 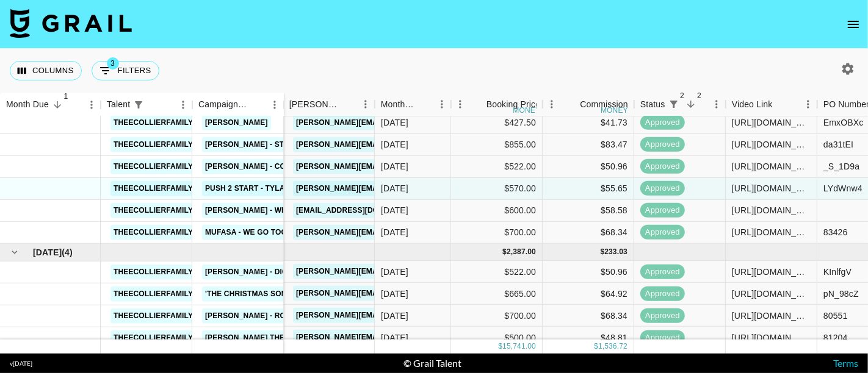 What do you see at coordinates (771, 122) in the screenshot?
I see `div: https://www.instagram.com/p/DDNjVXaSq0v/` at bounding box center [771, 122].